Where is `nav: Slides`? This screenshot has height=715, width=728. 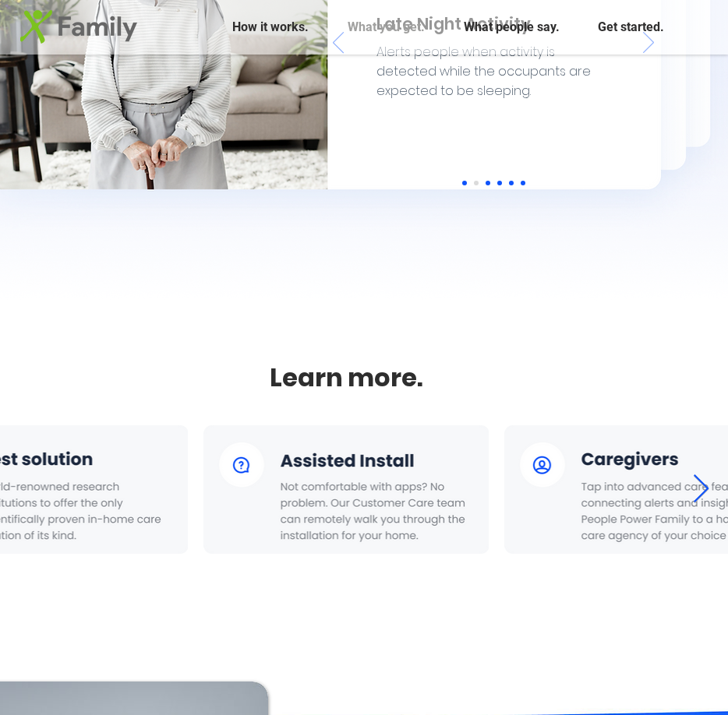
nav: Slides is located at coordinates (493, 184).